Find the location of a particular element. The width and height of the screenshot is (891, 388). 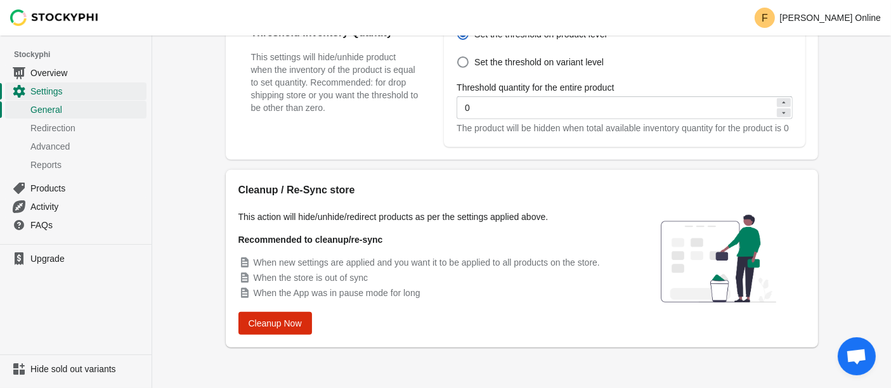

a: Products is located at coordinates (75, 188).